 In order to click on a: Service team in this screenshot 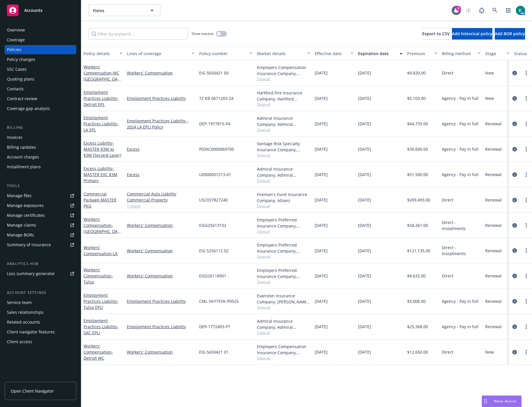, I will do `click(41, 303)`.